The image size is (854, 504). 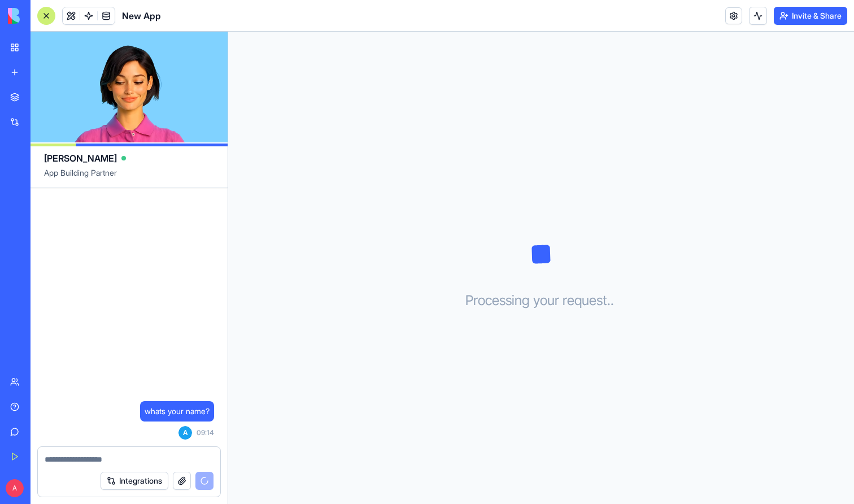 What do you see at coordinates (810, 16) in the screenshot?
I see `button: Invite & Share` at bounding box center [810, 16].